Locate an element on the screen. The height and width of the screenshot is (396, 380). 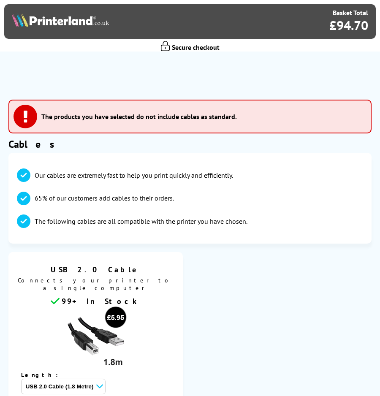
span: 99+ In Stock is located at coordinates (101, 301).